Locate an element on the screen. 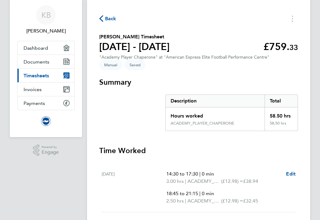 The image size is (320, 220). span: Timesheets is located at coordinates (36, 75).